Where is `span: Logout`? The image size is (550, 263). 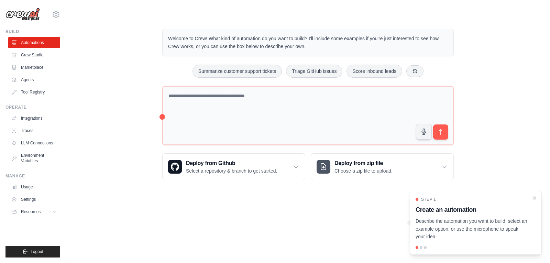
span: Logout is located at coordinates (37, 252).